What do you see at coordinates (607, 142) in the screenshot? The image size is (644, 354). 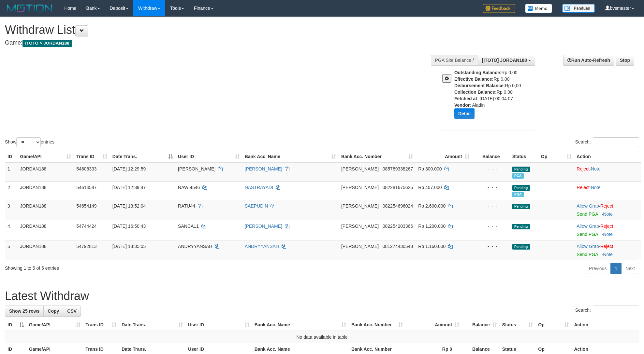 I see `label: Search:` at bounding box center [607, 142].